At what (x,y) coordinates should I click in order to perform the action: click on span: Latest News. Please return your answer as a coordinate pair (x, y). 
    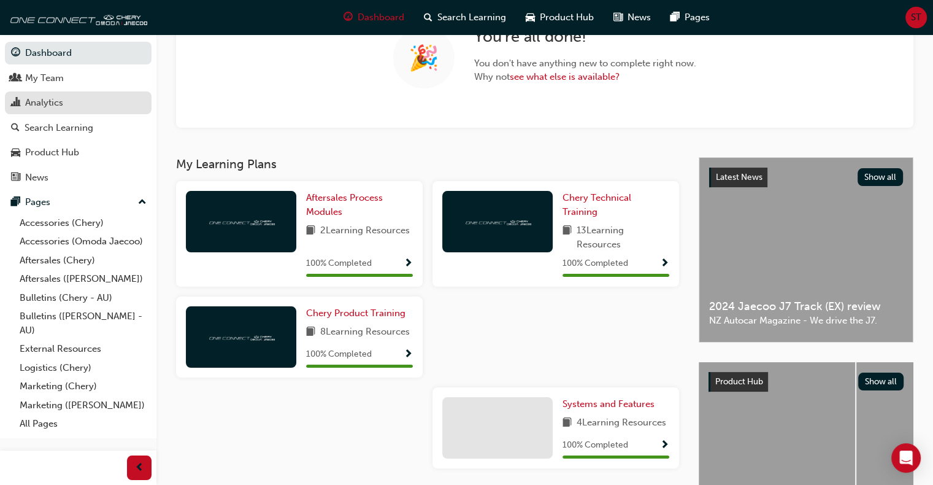
    Looking at the image, I should click on (739, 177).